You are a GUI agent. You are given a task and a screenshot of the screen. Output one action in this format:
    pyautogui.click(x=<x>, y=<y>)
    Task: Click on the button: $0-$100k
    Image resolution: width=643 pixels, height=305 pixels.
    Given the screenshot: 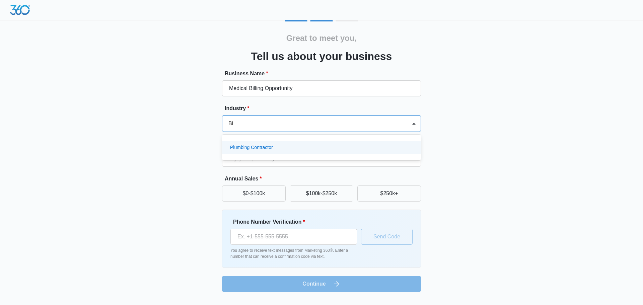 What is the action you would take?
    pyautogui.click(x=254, y=194)
    